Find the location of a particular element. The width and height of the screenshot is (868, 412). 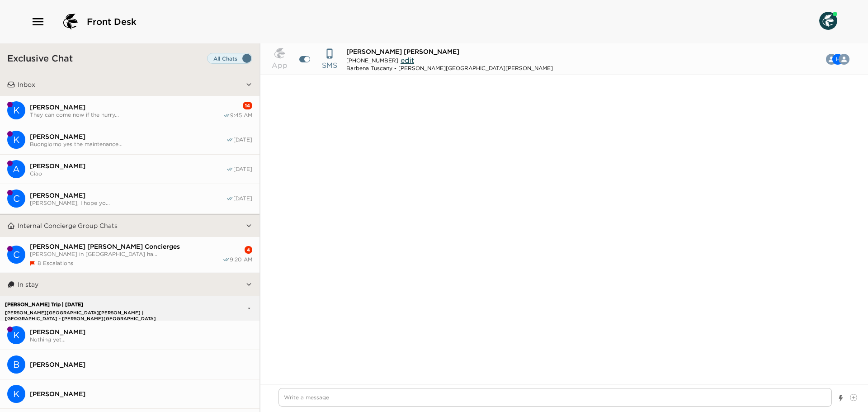

div: B is located at coordinates (17, 365).